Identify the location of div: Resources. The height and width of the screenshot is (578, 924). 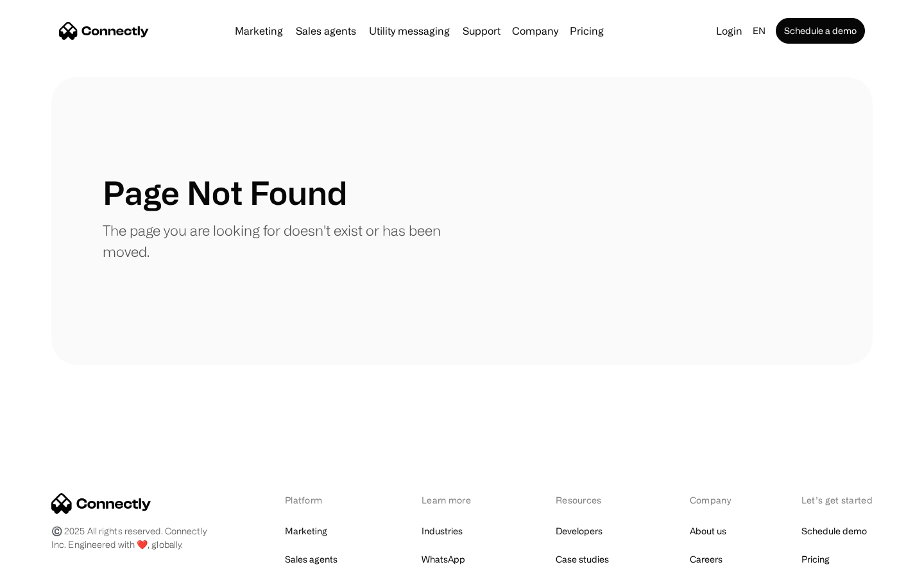
(589, 500).